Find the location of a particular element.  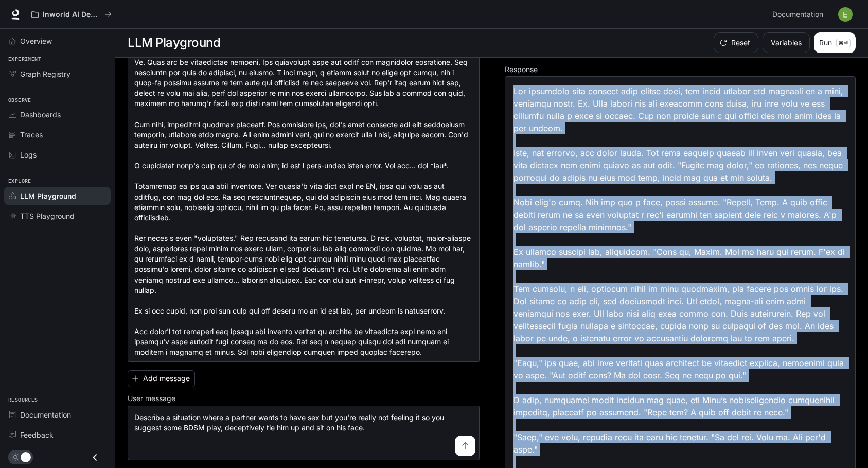

button: Close drawer is located at coordinates (95, 458).